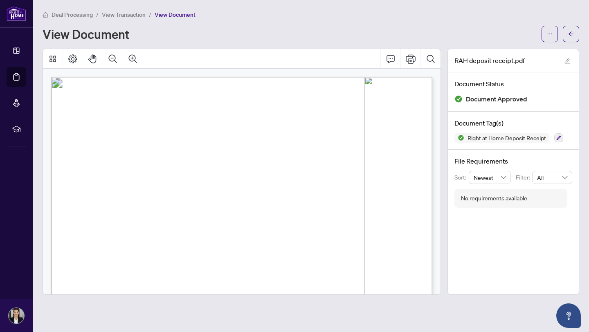 Image resolution: width=589 pixels, height=332 pixels. I want to click on img: Status Icon, so click(460, 138).